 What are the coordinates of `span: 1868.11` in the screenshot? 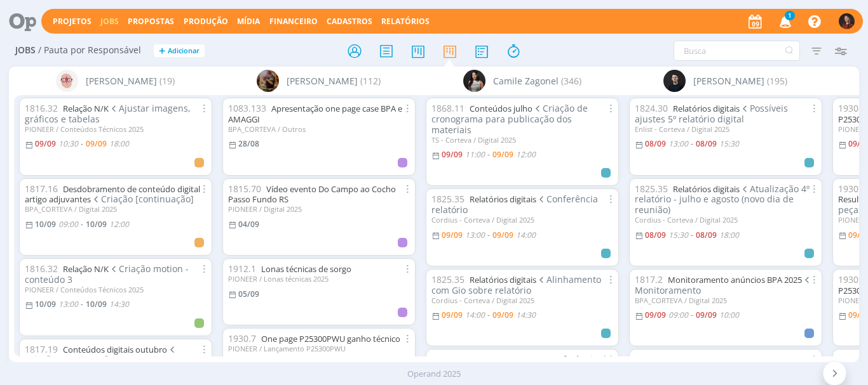 It's located at (447, 108).